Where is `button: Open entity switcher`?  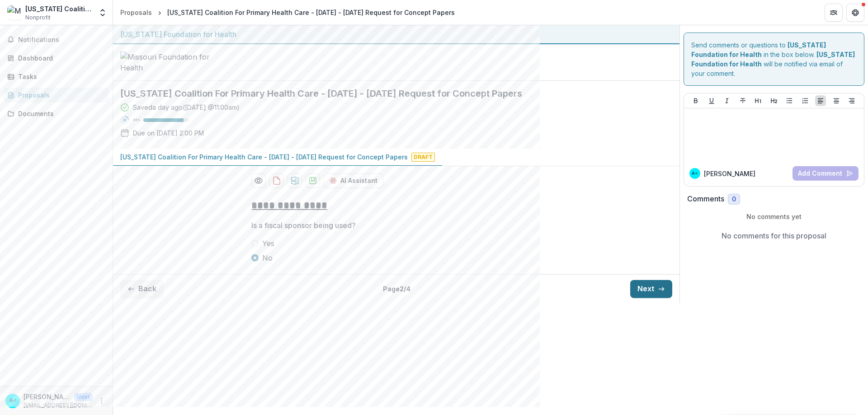 button: Open entity switcher is located at coordinates (103, 13).